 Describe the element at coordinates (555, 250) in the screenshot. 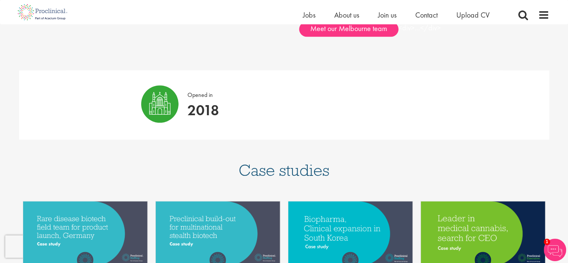

I see `img: Chatbot` at that location.